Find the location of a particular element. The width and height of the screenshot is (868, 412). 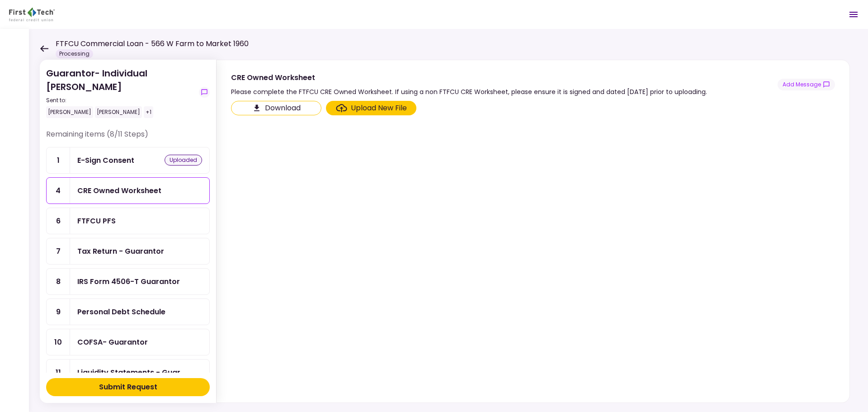

a: 11Liquidity Statements - Guarantor is located at coordinates (128, 372).